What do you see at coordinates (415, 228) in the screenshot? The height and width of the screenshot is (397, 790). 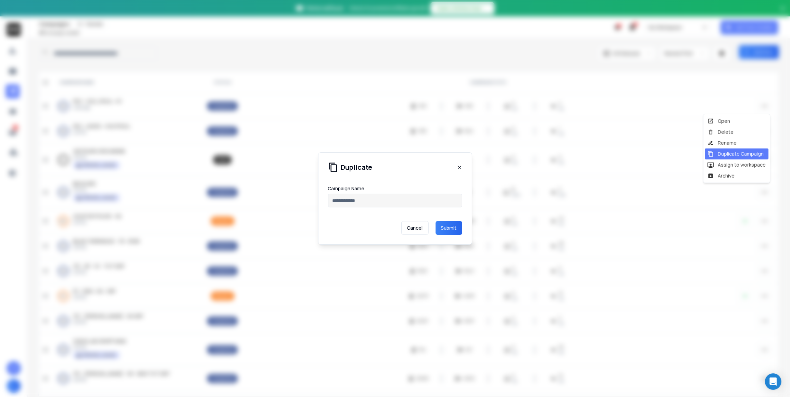 I see `p: Cancel` at bounding box center [415, 228].